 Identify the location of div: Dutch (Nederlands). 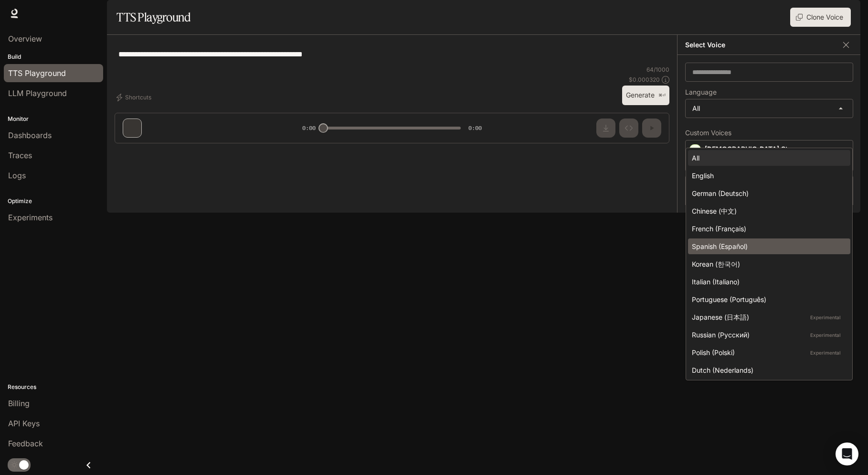
(767, 370).